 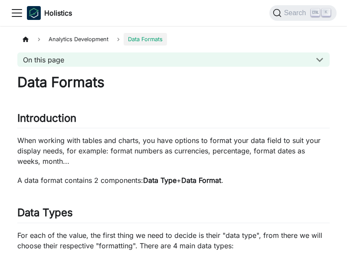 I want to click on strong: Data Type, so click(x=160, y=181).